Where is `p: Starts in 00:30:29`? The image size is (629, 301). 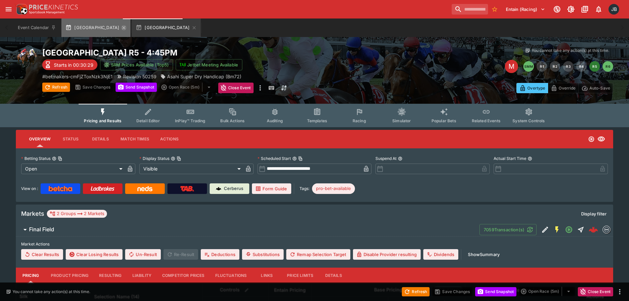 p: Starts in 00:30:29 is located at coordinates (74, 65).